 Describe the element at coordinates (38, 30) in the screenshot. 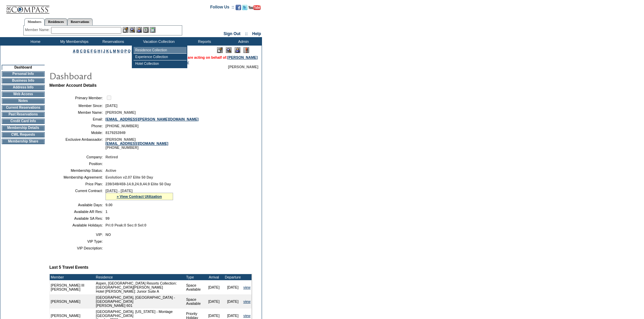

I see `div: Member Name:` at that location.